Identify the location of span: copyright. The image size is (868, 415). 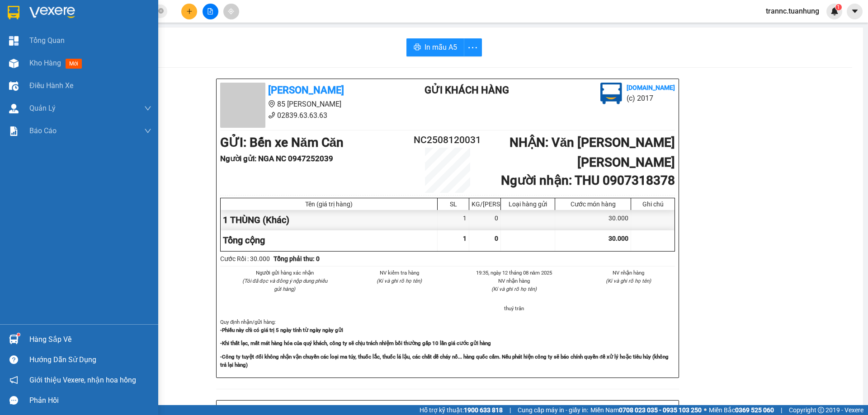
(821, 411).